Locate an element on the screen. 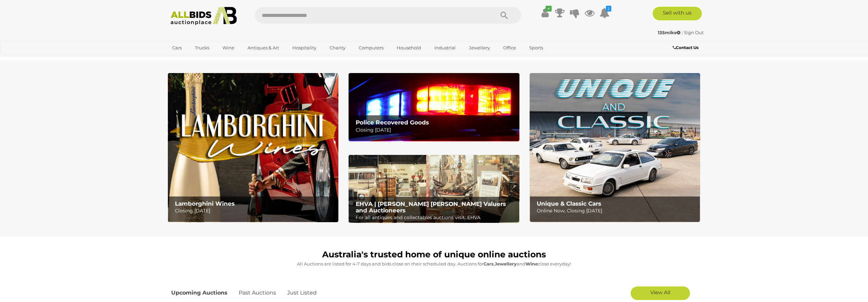 Image resolution: width=868 pixels, height=302 pixels. strong: Jewellery is located at coordinates (505, 264).